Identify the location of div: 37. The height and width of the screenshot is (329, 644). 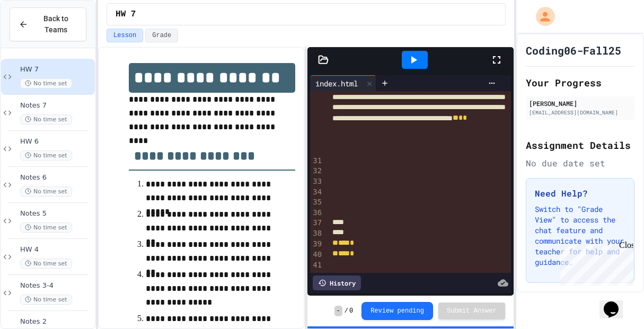
(317, 223).